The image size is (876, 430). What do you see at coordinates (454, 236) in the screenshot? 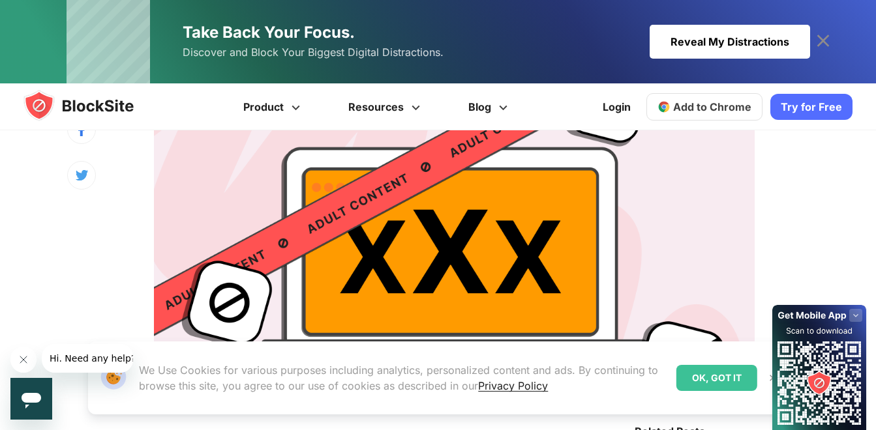
I see `img: The Top List of Adult Websites to Block` at bounding box center [454, 236].